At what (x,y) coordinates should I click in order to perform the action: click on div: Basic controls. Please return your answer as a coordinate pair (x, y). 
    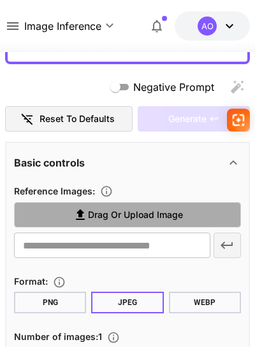
    Looking at the image, I should click on (127, 163).